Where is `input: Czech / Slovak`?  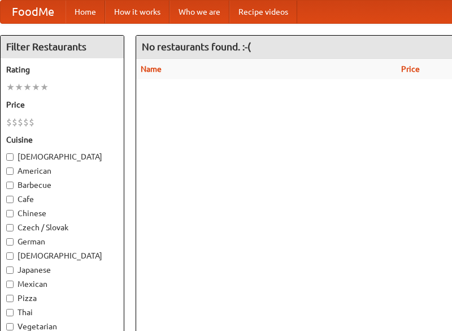 input: Czech / Slovak is located at coordinates (10, 227).